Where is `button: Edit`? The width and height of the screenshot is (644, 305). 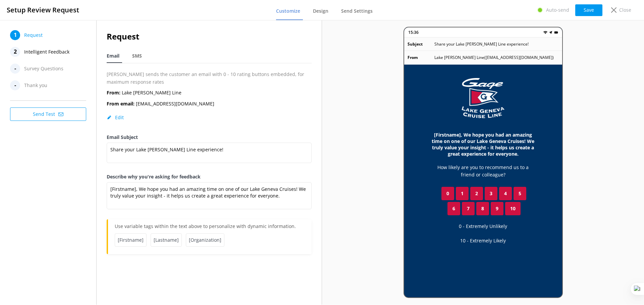 button: Edit is located at coordinates (115, 117).